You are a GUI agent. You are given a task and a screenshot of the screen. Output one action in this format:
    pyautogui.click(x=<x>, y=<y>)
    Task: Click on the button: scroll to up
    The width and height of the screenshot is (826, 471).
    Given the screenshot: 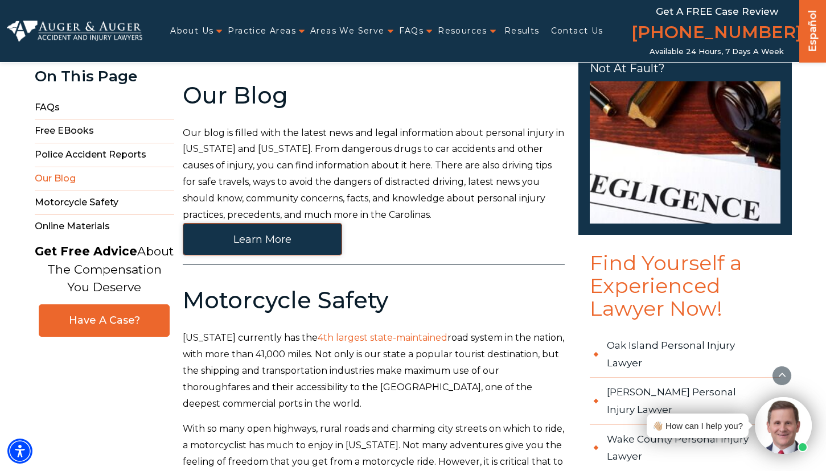 What is the action you would take?
    pyautogui.click(x=782, y=376)
    